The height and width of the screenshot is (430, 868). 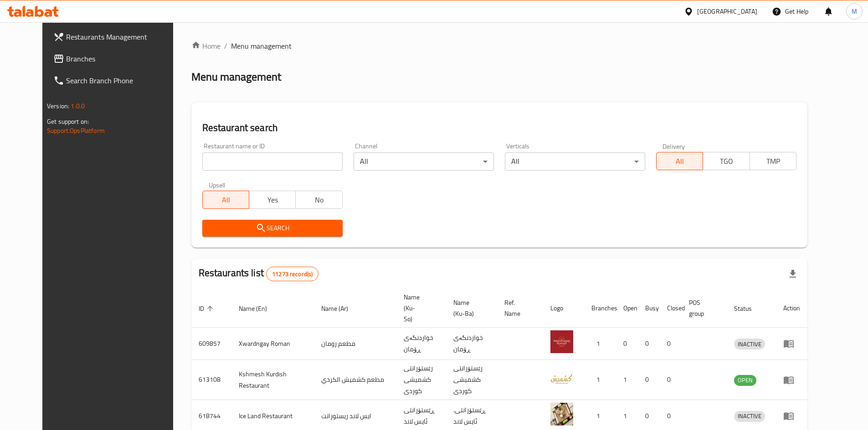 I want to click on span: Name (Ku-Ba), so click(x=470, y=308).